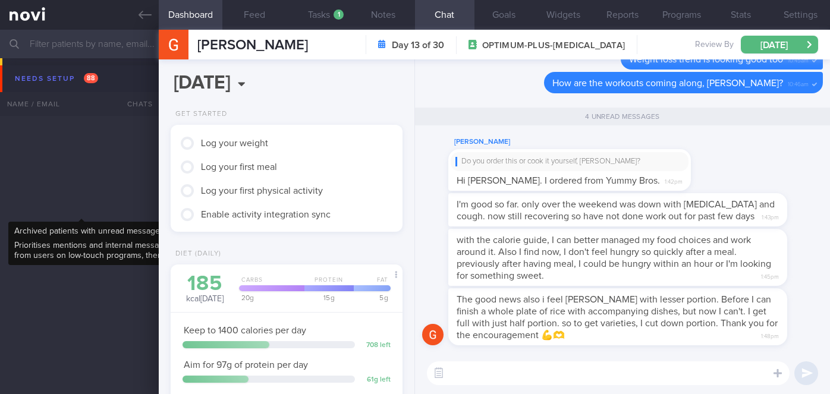 The height and width of the screenshot is (394, 830). I want to click on div: Carbs, so click(270, 283).